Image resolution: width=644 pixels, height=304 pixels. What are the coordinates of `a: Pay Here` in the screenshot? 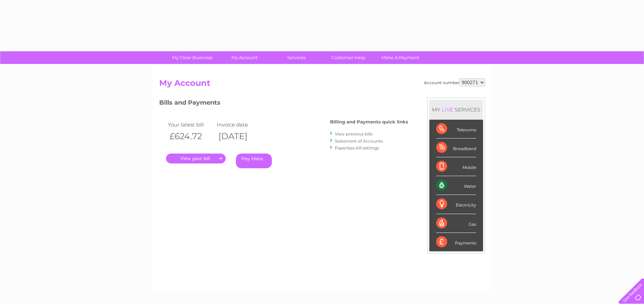 It's located at (254, 161).